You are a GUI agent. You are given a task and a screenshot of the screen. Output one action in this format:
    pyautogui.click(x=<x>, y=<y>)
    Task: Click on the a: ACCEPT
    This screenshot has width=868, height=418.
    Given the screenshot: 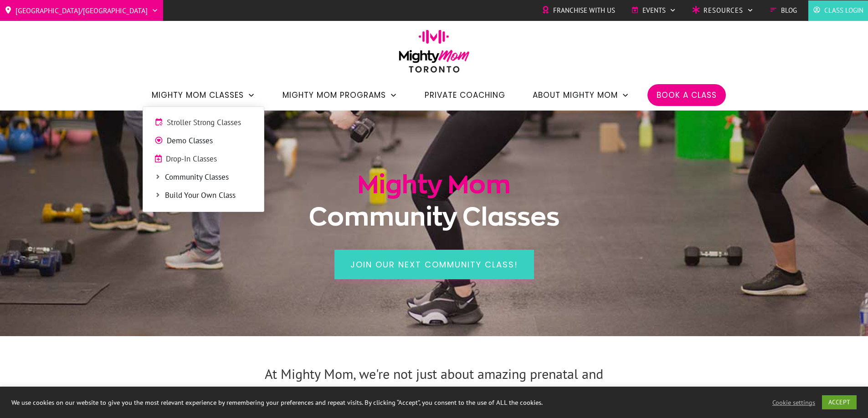 What is the action you would take?
    pyautogui.click(x=839, y=403)
    